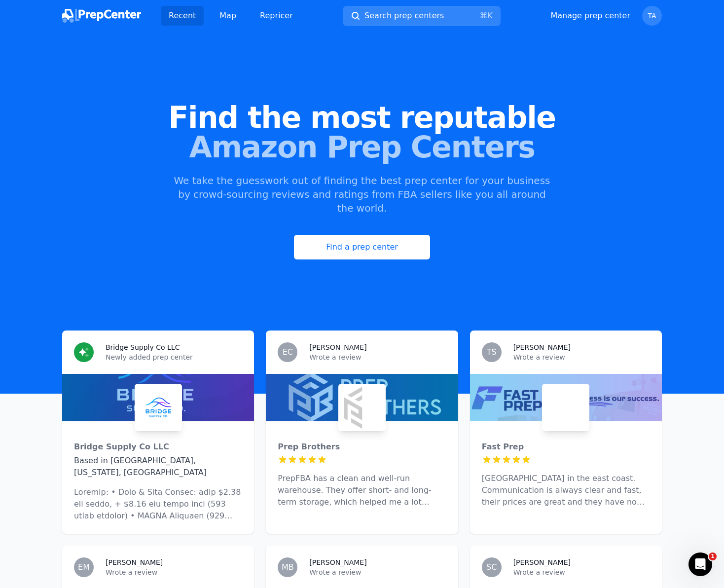  What do you see at coordinates (362, 147) in the screenshot?
I see `span: Amazon Prep Centers` at bounding box center [362, 147].